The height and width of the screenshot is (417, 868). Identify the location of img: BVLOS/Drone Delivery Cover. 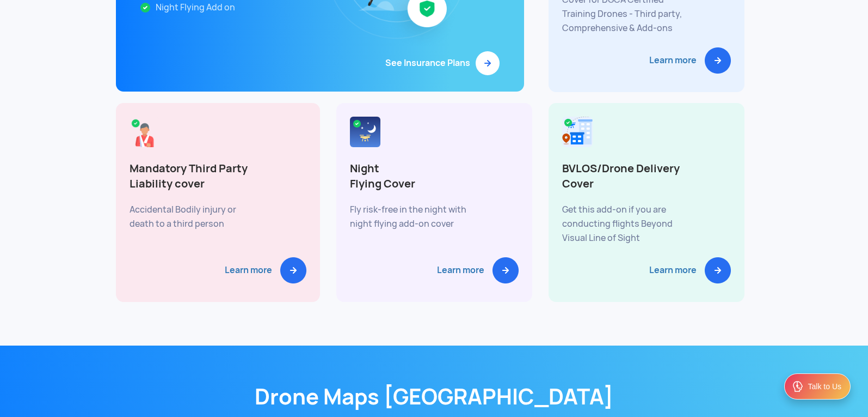
(577, 132).